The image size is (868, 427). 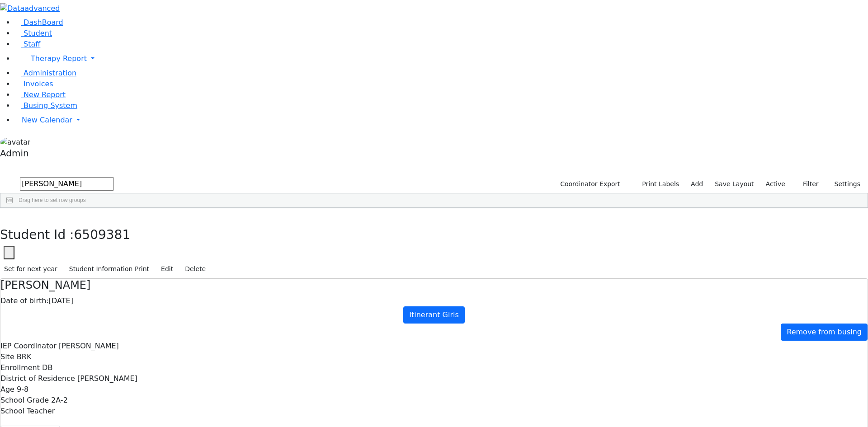 What do you see at coordinates (20, 368) in the screenshot?
I see `label: Enrollment` at bounding box center [20, 368].